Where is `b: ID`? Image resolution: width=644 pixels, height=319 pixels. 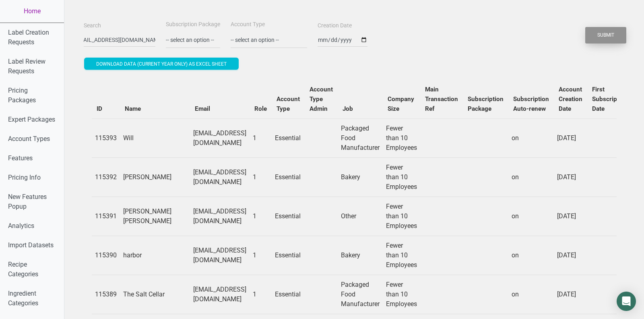
b: ID is located at coordinates (100, 109).